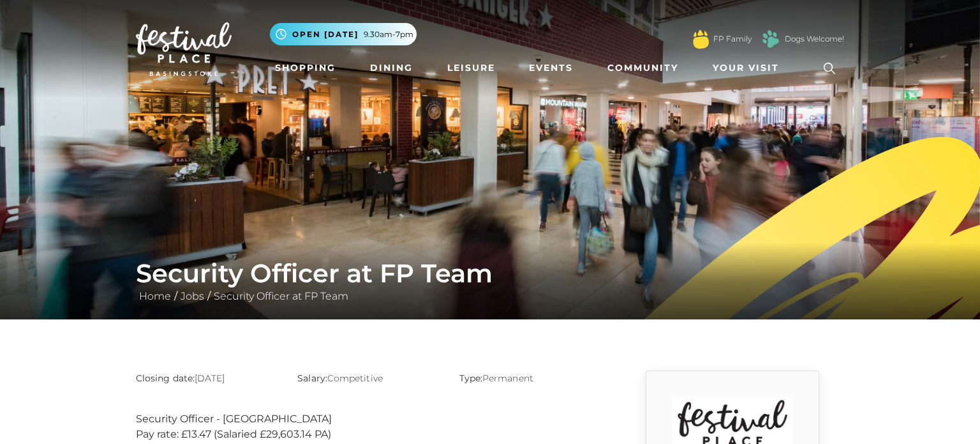 This screenshot has width=980, height=444. What do you see at coordinates (746, 68) in the screenshot?
I see `span: Your Visit` at bounding box center [746, 68].